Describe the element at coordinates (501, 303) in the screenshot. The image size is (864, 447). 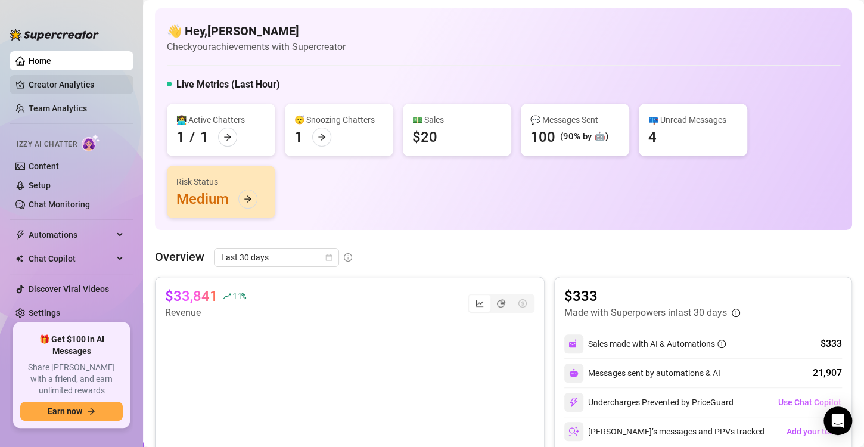
I see `span: pie-chart` at that location.